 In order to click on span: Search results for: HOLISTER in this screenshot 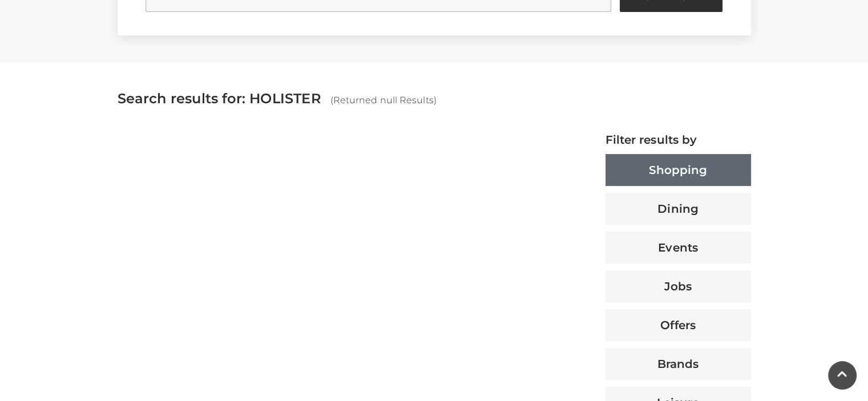, I will do `click(219, 98)`.